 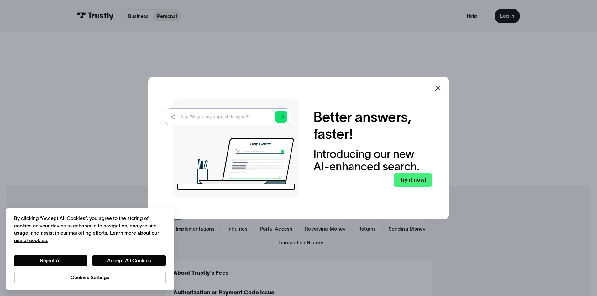 What do you see at coordinates (90, 229) in the screenshot?
I see `div: By clicking “Accept All Cookies”, you agree to the storing of cookies on your device to enhance s...` at bounding box center [90, 229].